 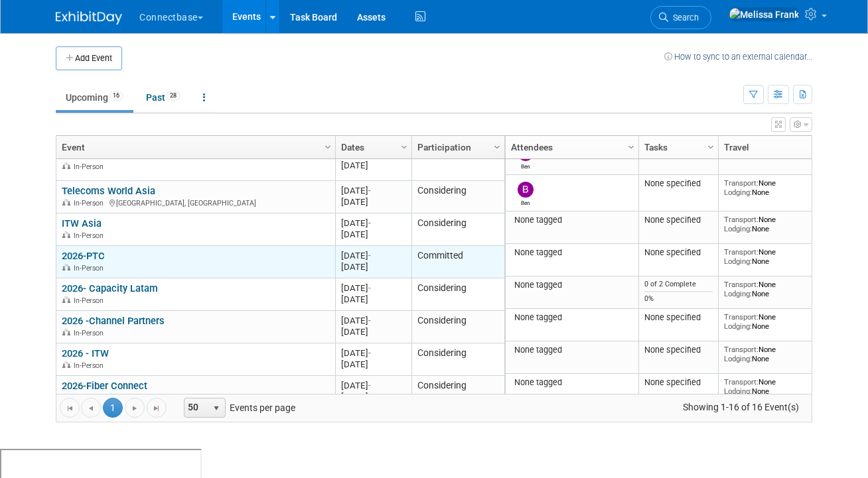 What do you see at coordinates (70, 409) in the screenshot?
I see `a: Go to the first page` at bounding box center [70, 409].